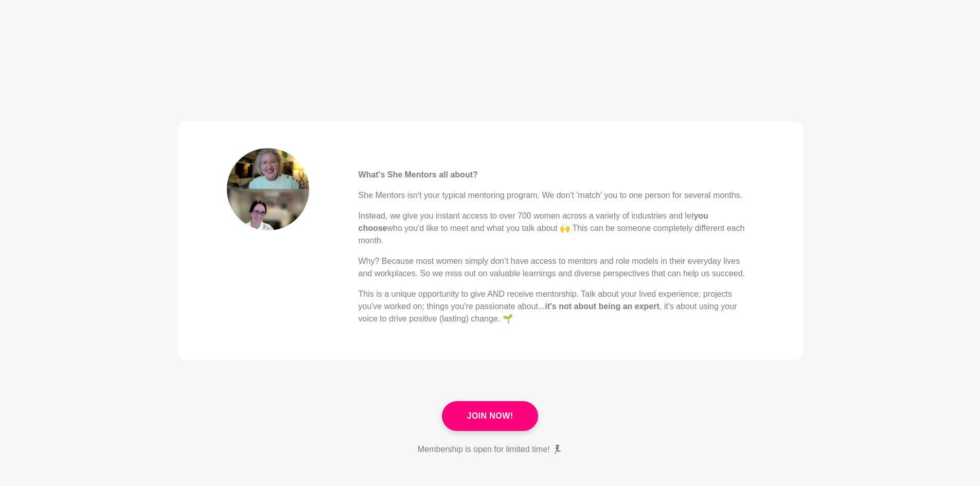 This screenshot has height=486, width=980. Describe the element at coordinates (602, 306) in the screenshot. I see `strong: it's not about being an expert` at that location.